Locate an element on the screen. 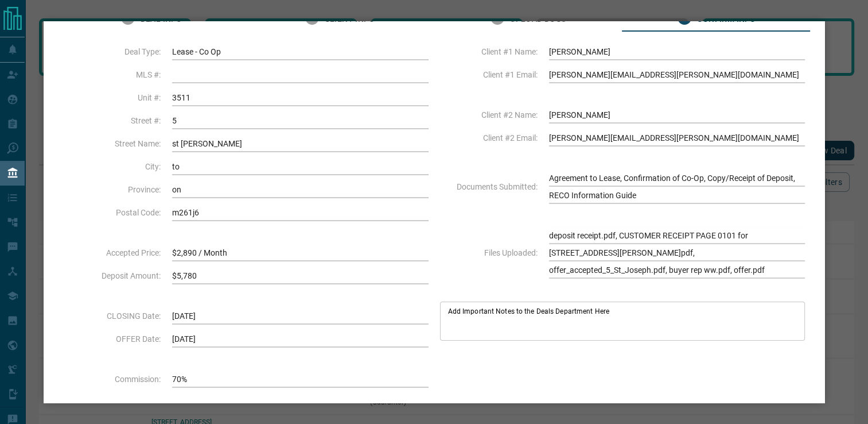  span: Province is located at coordinates (112, 190).